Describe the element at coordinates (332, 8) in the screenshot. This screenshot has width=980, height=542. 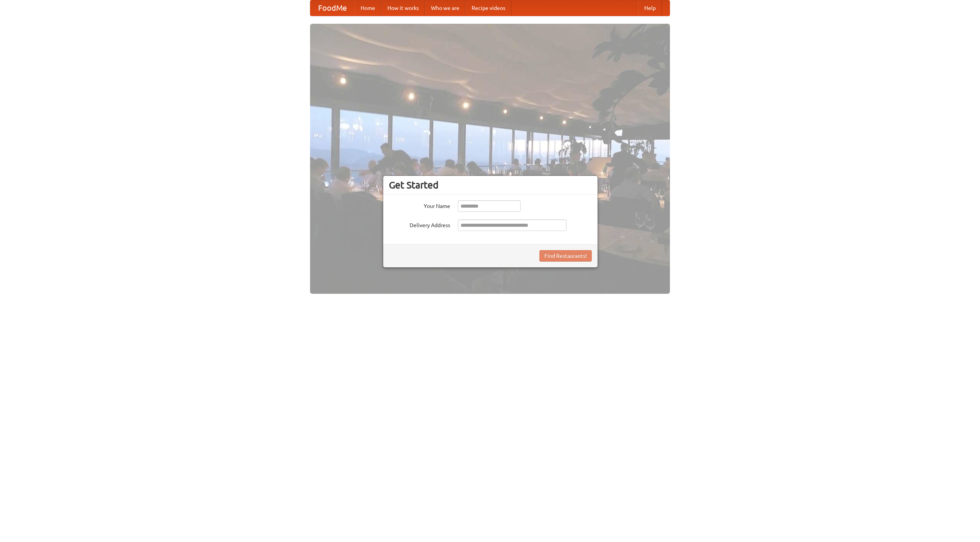
I see `a: FoodMe` at that location.